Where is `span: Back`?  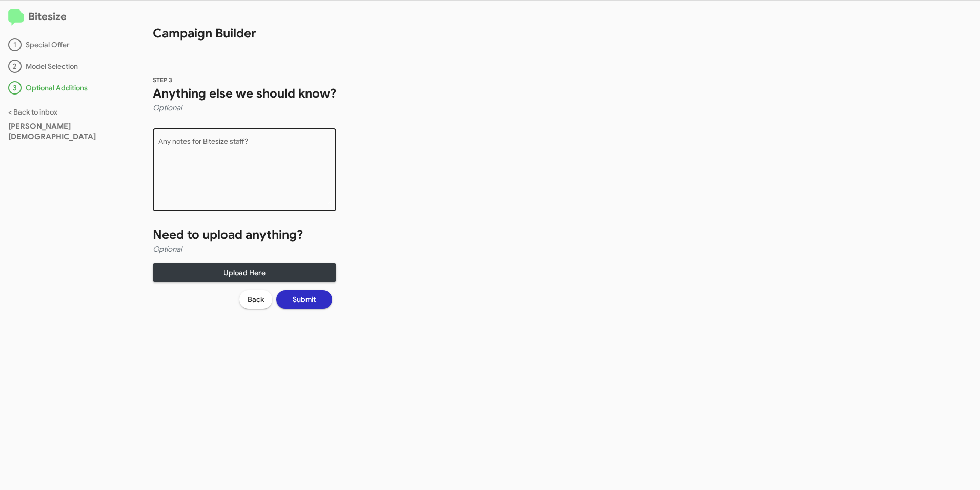
span: Back is located at coordinates (256, 299).